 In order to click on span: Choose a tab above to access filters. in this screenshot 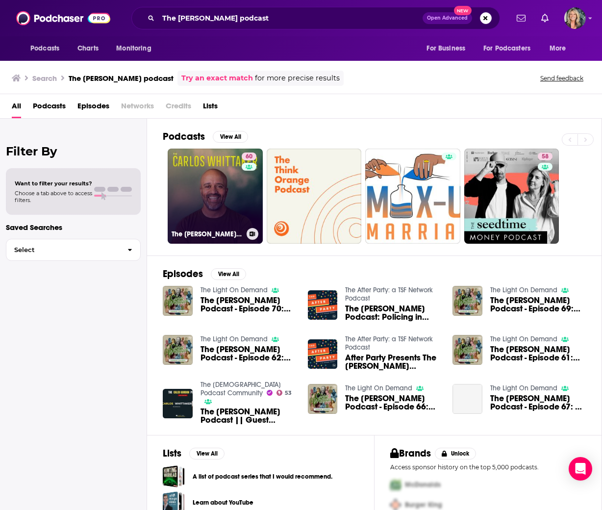, I will do `click(53, 197)`.